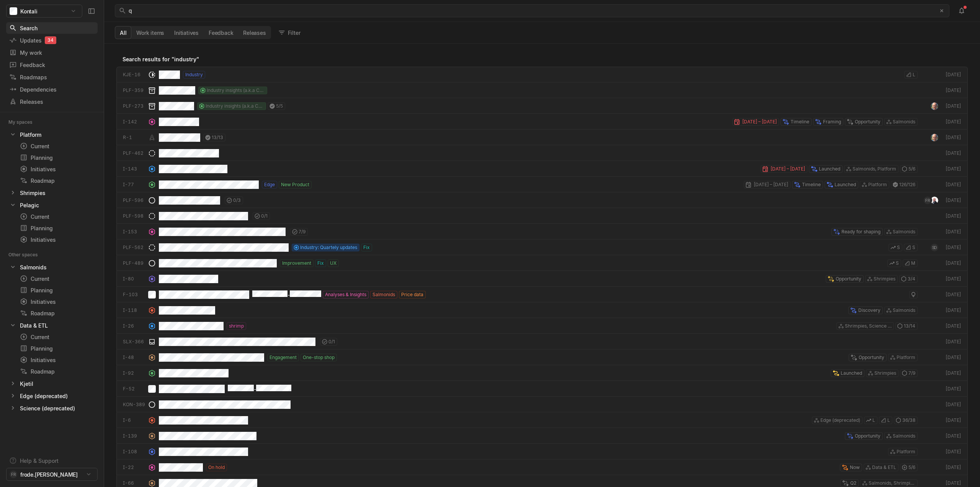  I want to click on a: Edge (deprecated), so click(51, 395).